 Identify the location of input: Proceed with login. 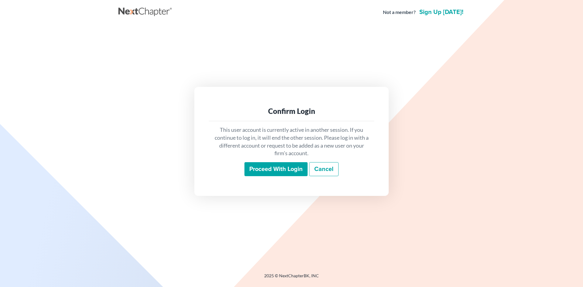
(276, 169).